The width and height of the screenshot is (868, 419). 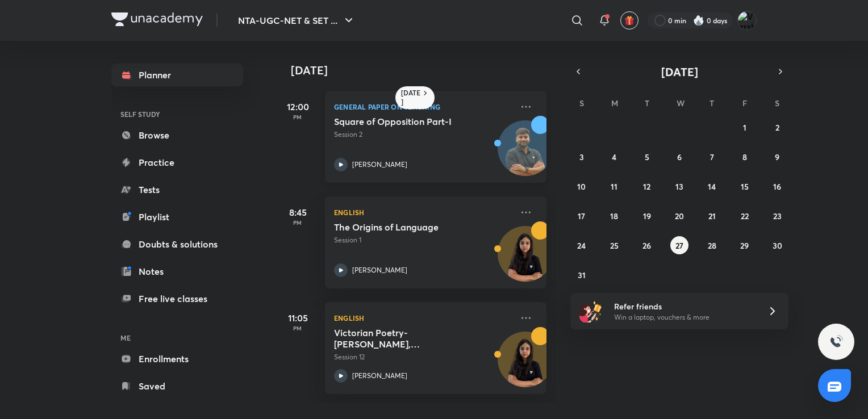 What do you see at coordinates (404, 227) in the screenshot?
I see `h5: The Origins of Language` at bounding box center [404, 227].